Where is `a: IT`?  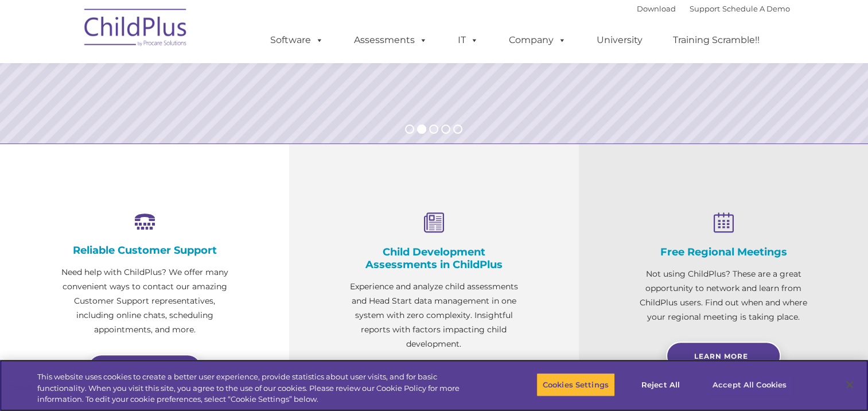 a: IT is located at coordinates (468, 40).